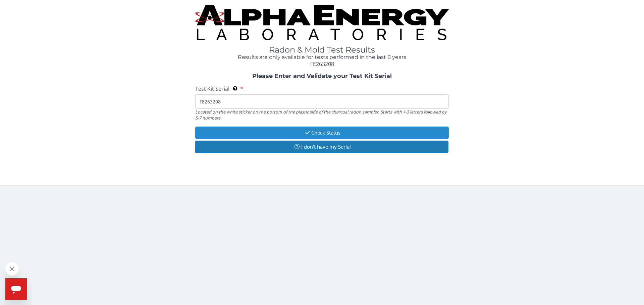  I want to click on div: Located on the white sticker on the bottom of the plastic side of the charcoal radon sampler. Sta..., so click(322, 115).